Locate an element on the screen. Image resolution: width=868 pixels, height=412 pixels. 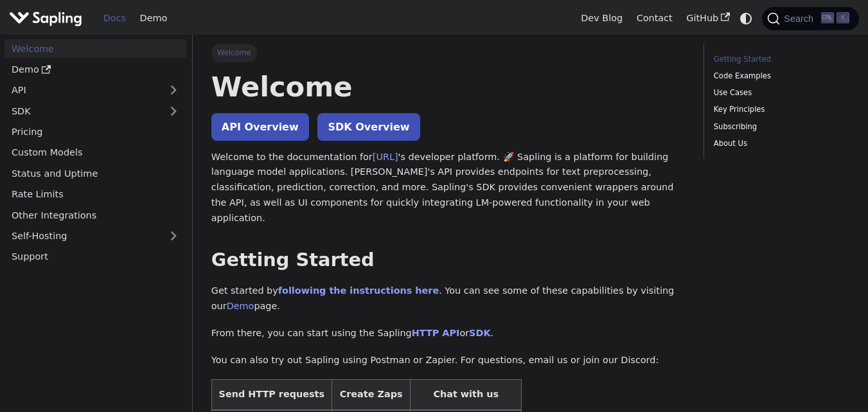
h1: Welcome is located at coordinates (448, 87).